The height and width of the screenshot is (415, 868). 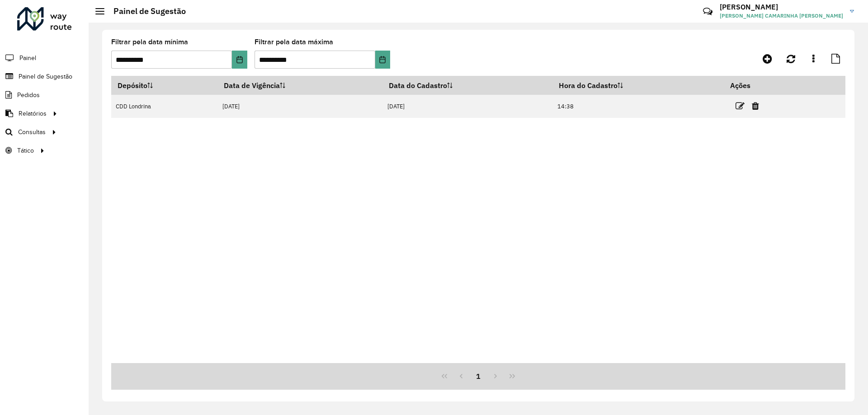 What do you see at coordinates (707, 11) in the screenshot?
I see `a: Contato Rápido` at bounding box center [707, 11].